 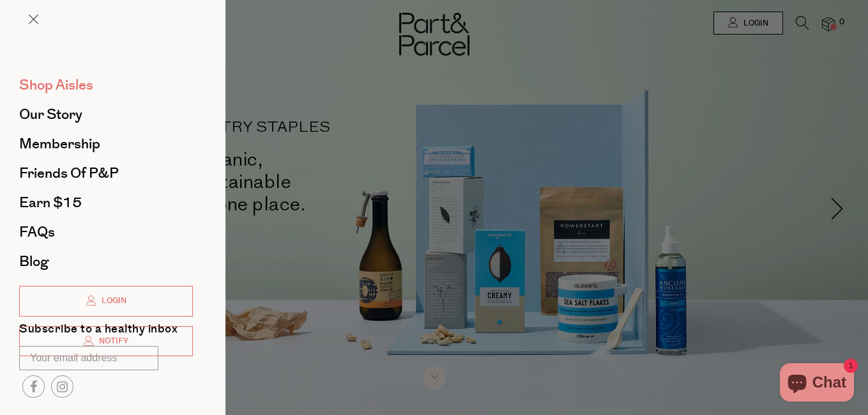 What do you see at coordinates (34, 262) in the screenshot?
I see `span: Blog` at bounding box center [34, 262].